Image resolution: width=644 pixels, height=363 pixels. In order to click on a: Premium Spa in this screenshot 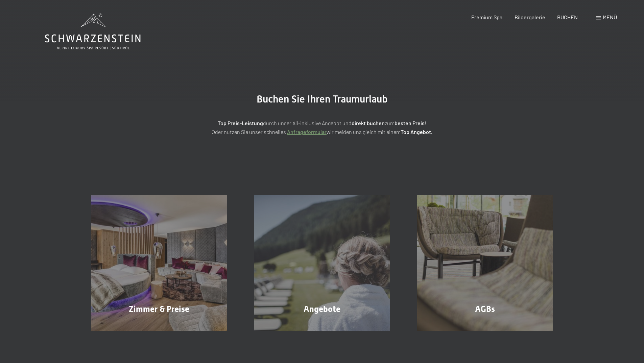, I will do `click(487, 17)`.